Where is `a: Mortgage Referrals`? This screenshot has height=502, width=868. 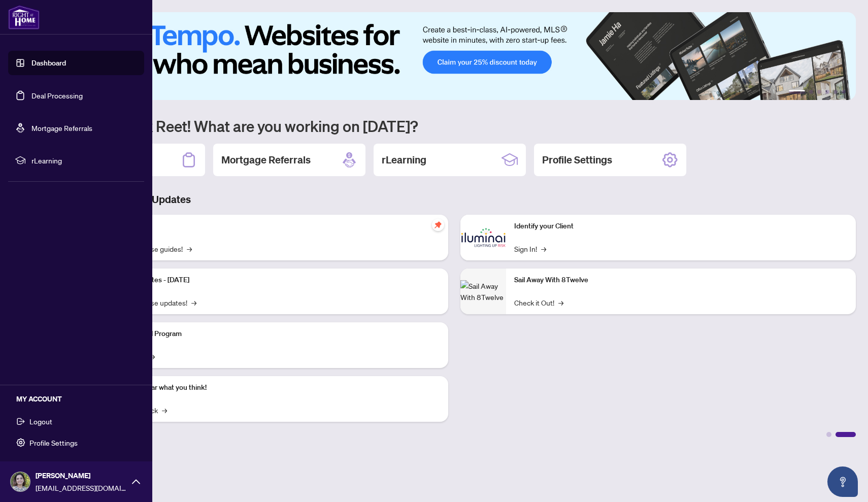
a: Mortgage Referrals is located at coordinates (62, 128).